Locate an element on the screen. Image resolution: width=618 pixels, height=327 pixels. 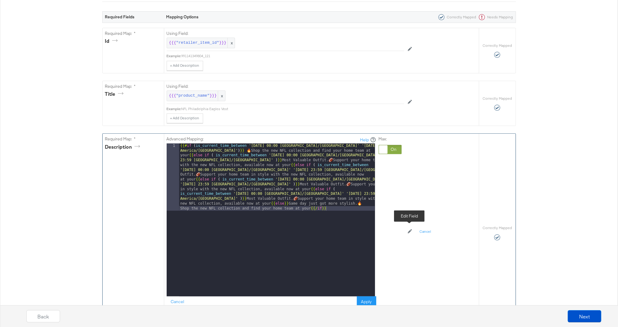
strong: Required Fields is located at coordinates (120, 17).